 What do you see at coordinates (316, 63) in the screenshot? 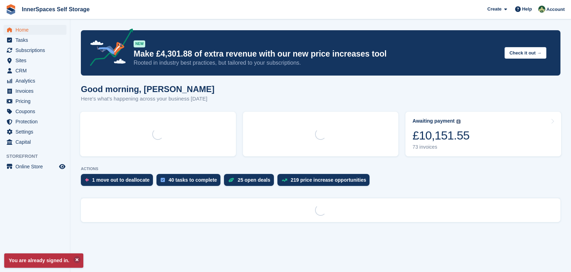
I see `p: Rooted in industry best practices, but tailored to your subscriptions.` at bounding box center [316, 63].